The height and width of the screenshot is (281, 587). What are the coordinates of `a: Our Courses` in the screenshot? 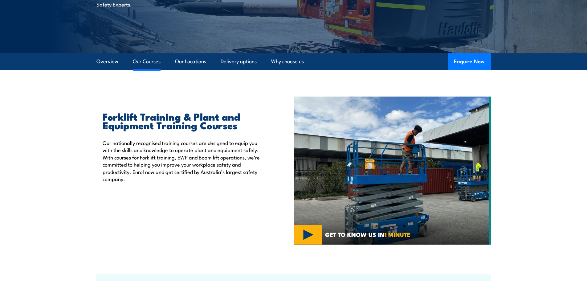 It's located at (147, 61).